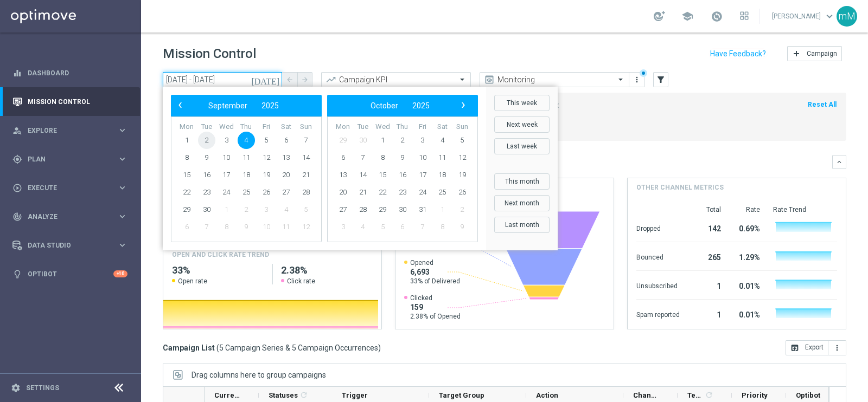 The image size is (868, 402). Describe the element at coordinates (72, 159) in the screenshot. I see `span: Plan` at that location.